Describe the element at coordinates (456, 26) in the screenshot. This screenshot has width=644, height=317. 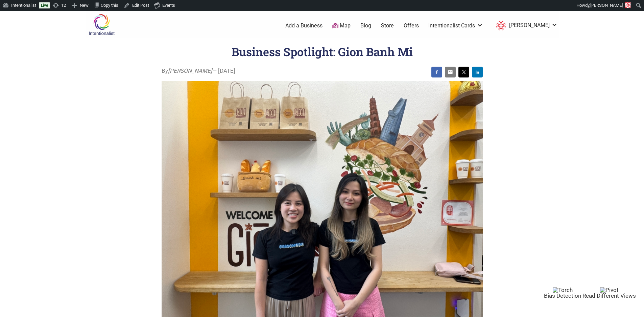
I see `a: Intentionalist Cards` at that location.